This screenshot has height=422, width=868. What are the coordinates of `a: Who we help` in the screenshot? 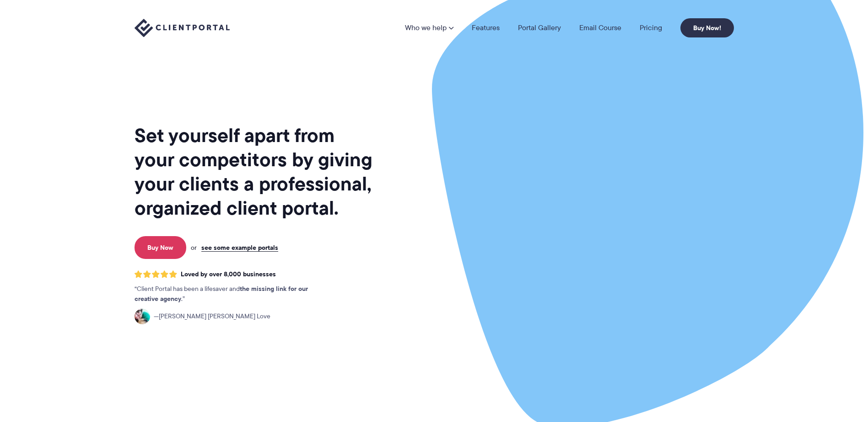 It's located at (429, 28).